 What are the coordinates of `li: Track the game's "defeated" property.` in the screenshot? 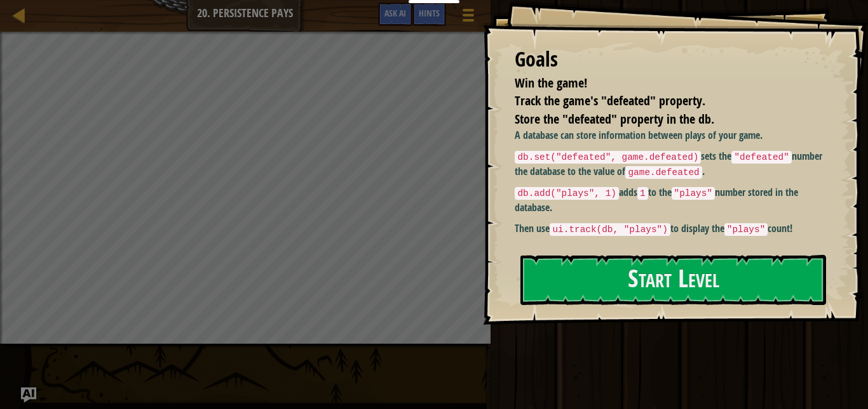 It's located at (659, 101).